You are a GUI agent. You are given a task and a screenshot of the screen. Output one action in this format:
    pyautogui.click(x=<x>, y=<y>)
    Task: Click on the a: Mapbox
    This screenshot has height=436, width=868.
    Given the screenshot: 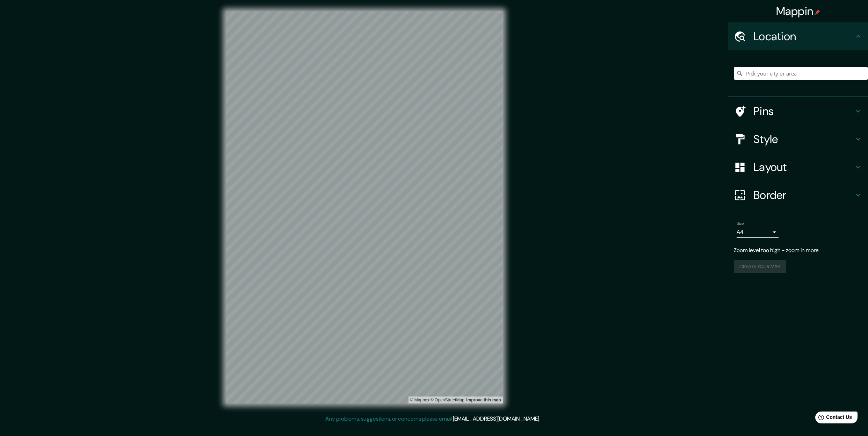 What is the action you would take?
    pyautogui.click(x=419, y=400)
    